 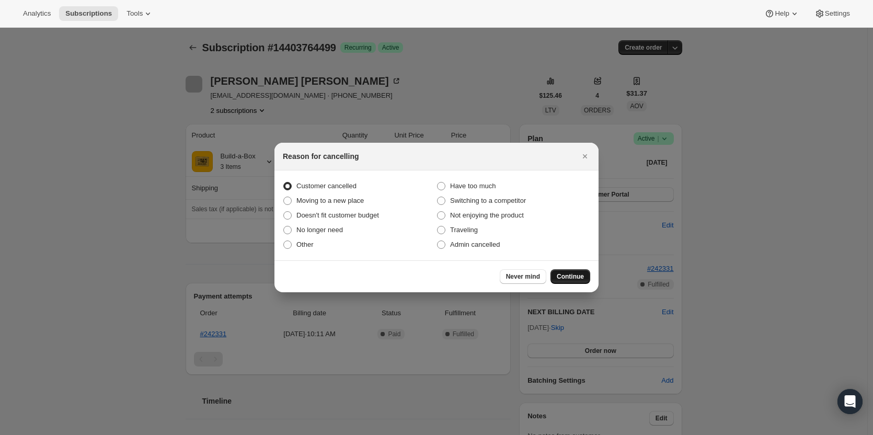 I want to click on span: Switching to a competitor, so click(x=488, y=200).